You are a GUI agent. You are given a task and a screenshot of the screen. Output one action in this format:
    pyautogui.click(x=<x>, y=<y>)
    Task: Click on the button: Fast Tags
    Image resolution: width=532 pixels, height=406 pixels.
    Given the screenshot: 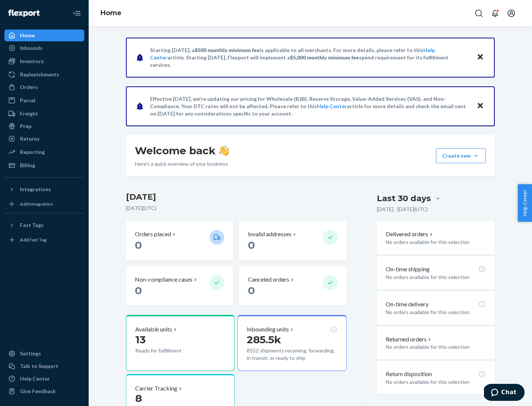 What is the action you would take?
    pyautogui.click(x=44, y=226)
    